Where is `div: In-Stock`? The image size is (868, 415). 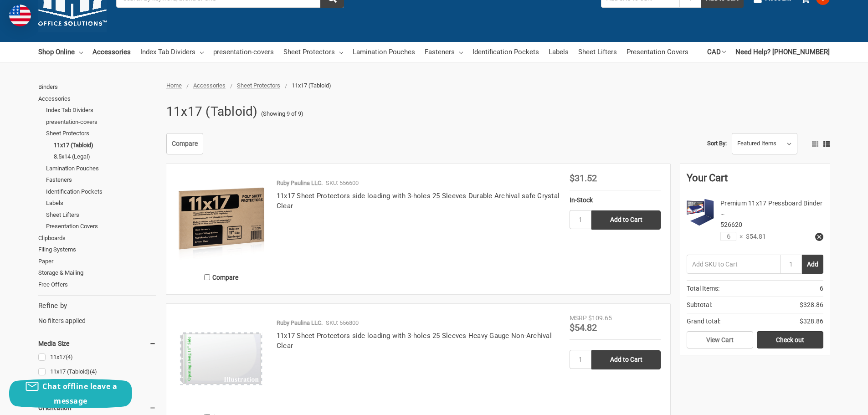 div: In-Stock is located at coordinates (615, 200).